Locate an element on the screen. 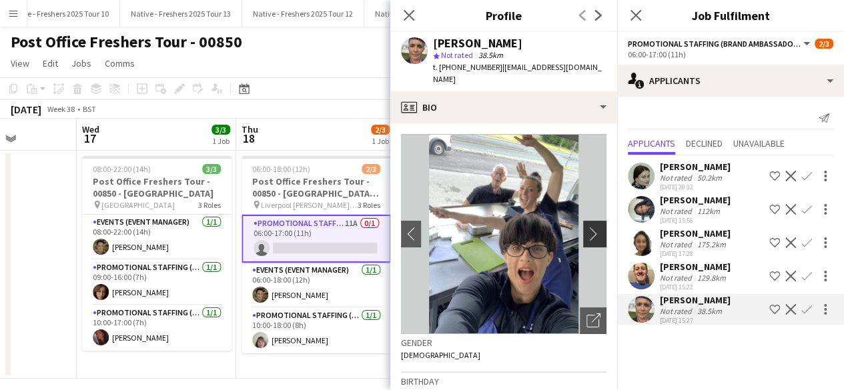 The image size is (844, 390). span: Jobs is located at coordinates (81, 63).